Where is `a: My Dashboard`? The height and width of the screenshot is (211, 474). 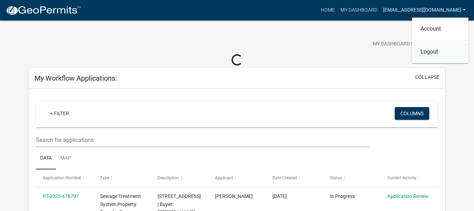
a: My Dashboard is located at coordinates (359, 10).